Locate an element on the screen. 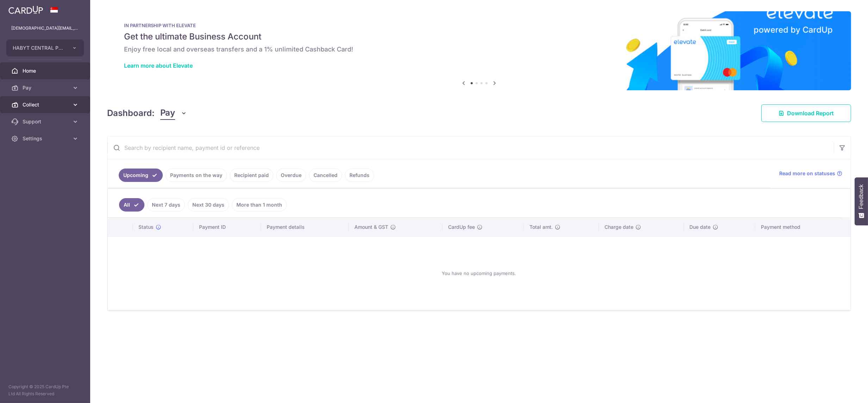  span: Download Report is located at coordinates (811, 113).